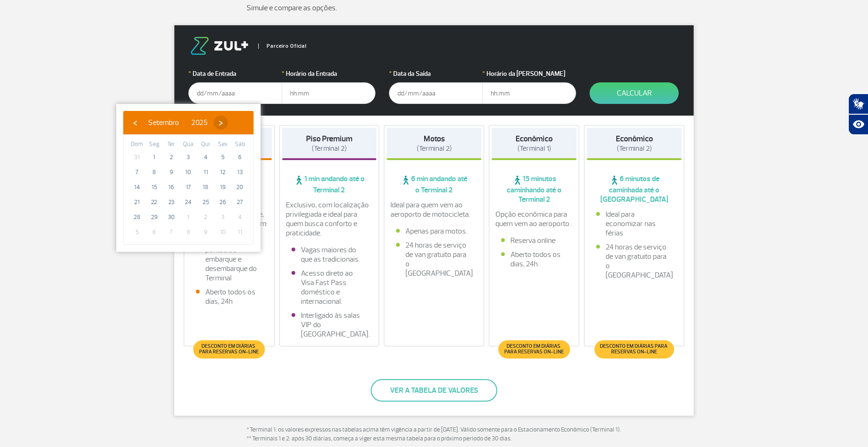 The width and height of the screenshot is (868, 447). Describe the element at coordinates (858, 114) in the screenshot. I see `div: Plugin de acessibilidade da Hand Talk.` at that location.